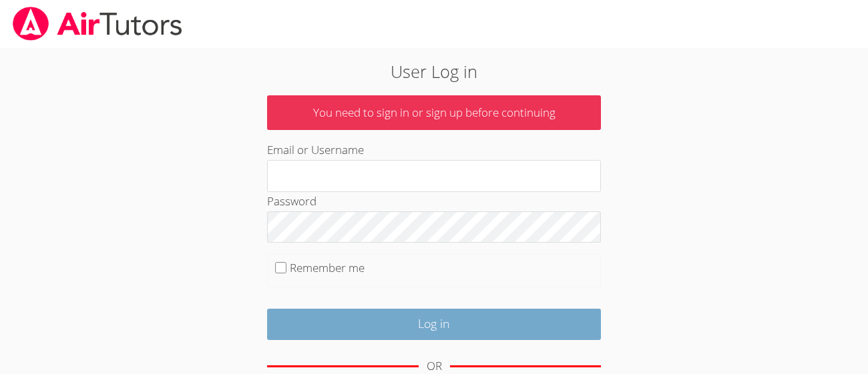  What do you see at coordinates (97, 23) in the screenshot?
I see `img: airtutors_banner-c4298cdbf04f3fff15de1276eac7730deb9818008684d7c2e4769d2f7ddbe033.png` at bounding box center [97, 23].